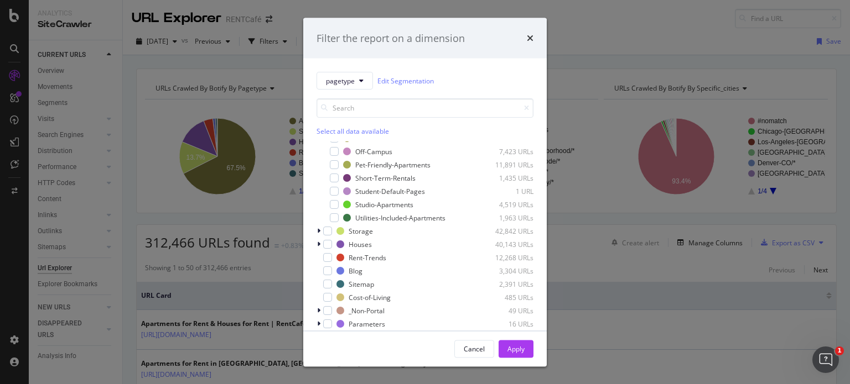 The height and width of the screenshot is (384, 850). Describe the element at coordinates (370, 297) in the screenshot. I see `div: Cost-of-Living` at that location.